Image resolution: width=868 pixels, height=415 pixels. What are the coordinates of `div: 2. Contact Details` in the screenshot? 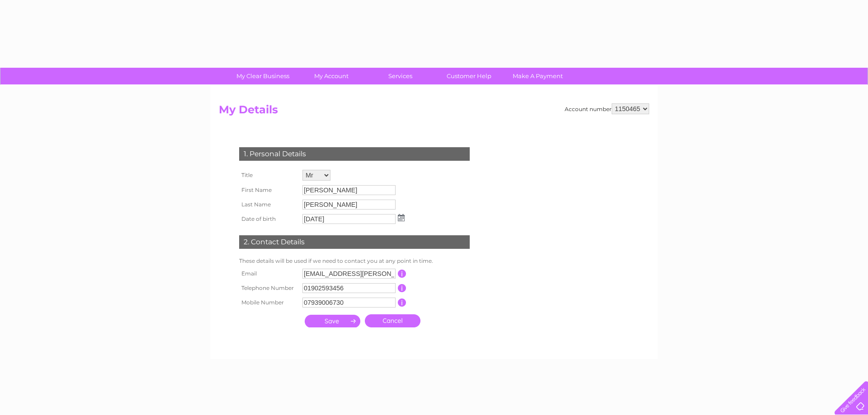 It's located at (354, 242).